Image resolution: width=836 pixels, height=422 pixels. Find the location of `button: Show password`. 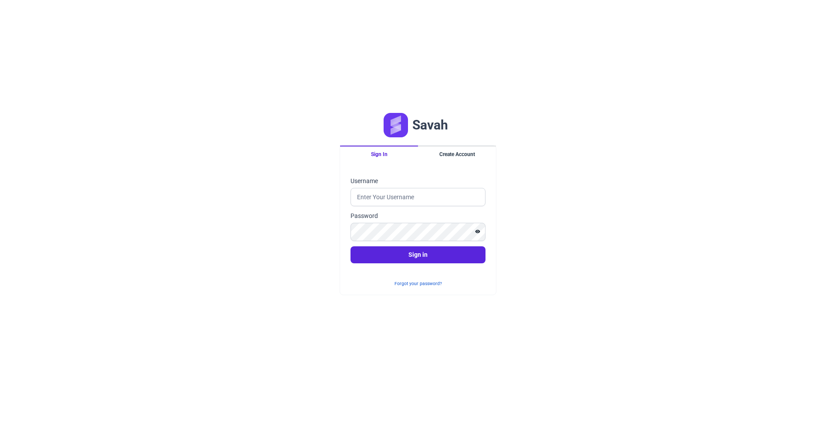

button: Show password is located at coordinates (478, 231).